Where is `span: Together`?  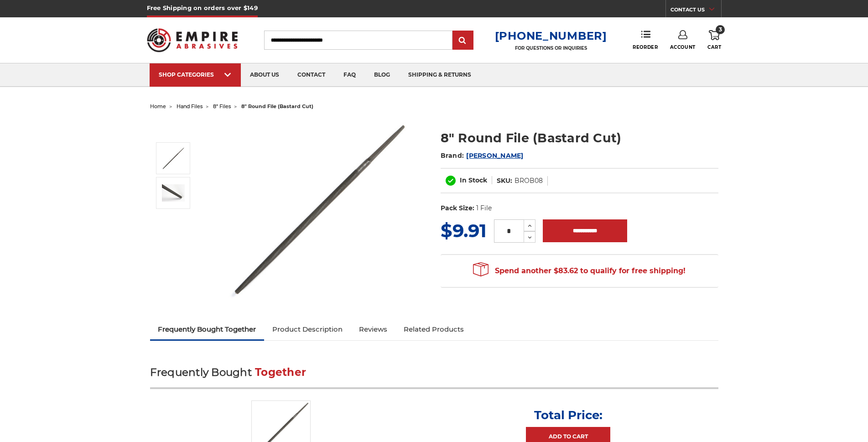 span: Together is located at coordinates (280, 372).